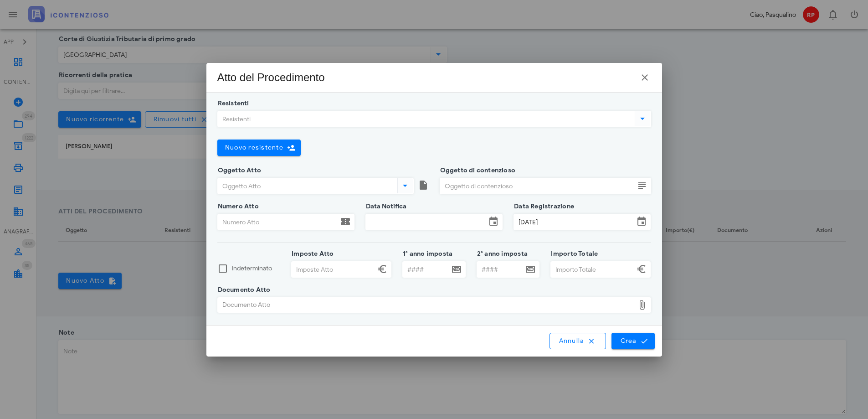  I want to click on div: Atto del Procedimento, so click(271, 77).